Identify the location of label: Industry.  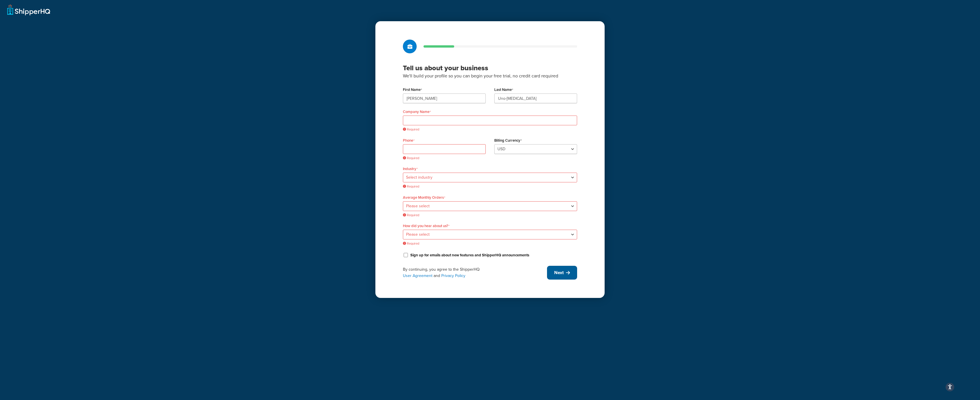
(410, 169).